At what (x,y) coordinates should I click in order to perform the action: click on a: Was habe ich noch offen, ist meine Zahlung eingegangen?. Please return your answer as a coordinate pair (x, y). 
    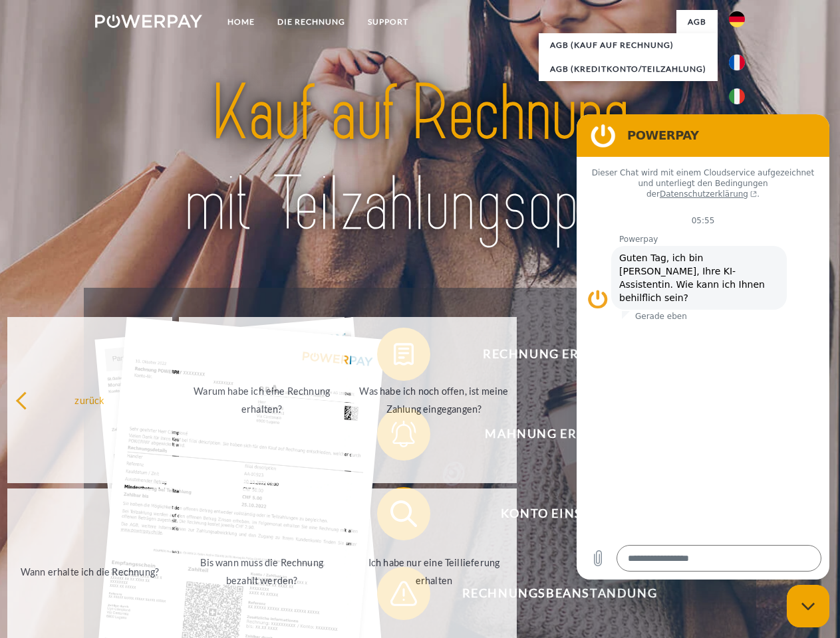
    Looking at the image, I should click on (433, 400).